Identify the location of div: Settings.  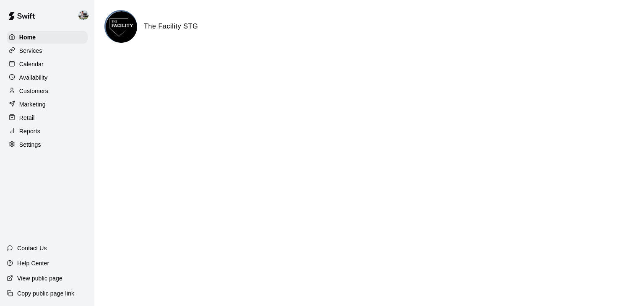
(47, 144).